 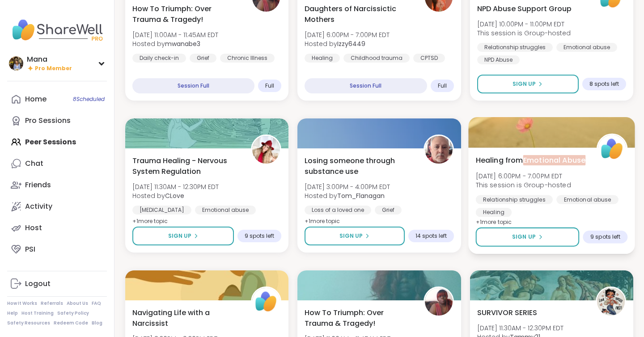 I want to click on span: Healing from, so click(x=531, y=160).